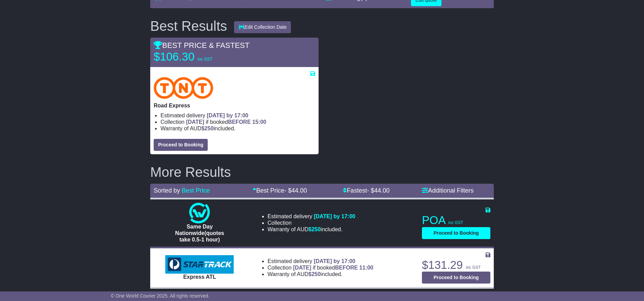 The image size is (644, 301). What do you see at coordinates (234, 106) in the screenshot?
I see `p: Road Express` at bounding box center [234, 106].